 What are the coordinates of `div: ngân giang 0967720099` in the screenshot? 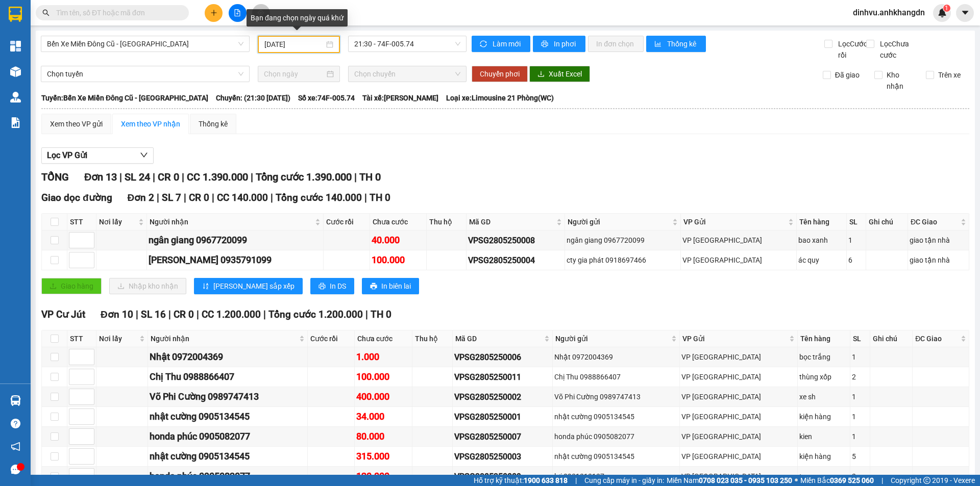 It's located at (622, 241).